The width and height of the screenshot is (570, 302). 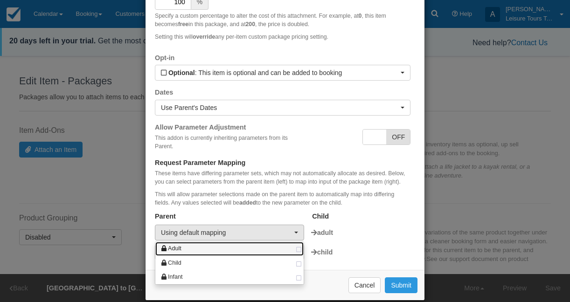 I want to click on span: Infant, so click(x=176, y=278).